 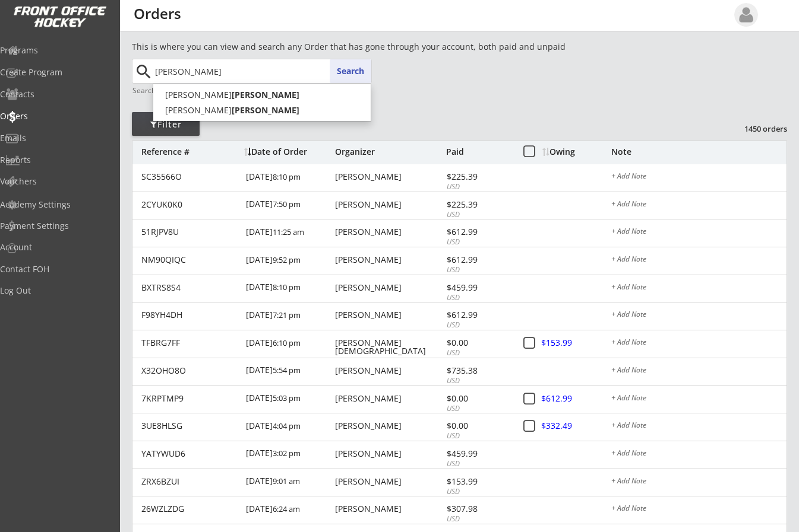 I want to click on div: Owing, so click(x=576, y=152).